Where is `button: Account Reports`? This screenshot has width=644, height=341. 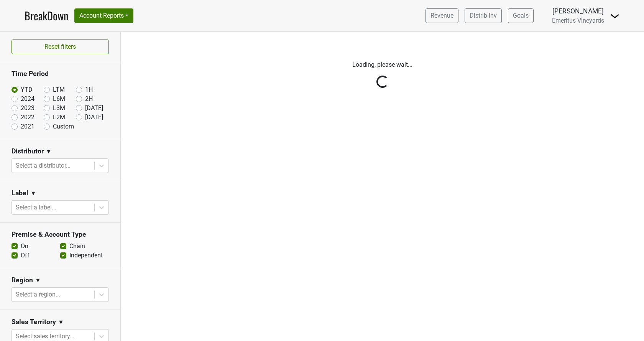
button: Account Reports is located at coordinates (104, 16).